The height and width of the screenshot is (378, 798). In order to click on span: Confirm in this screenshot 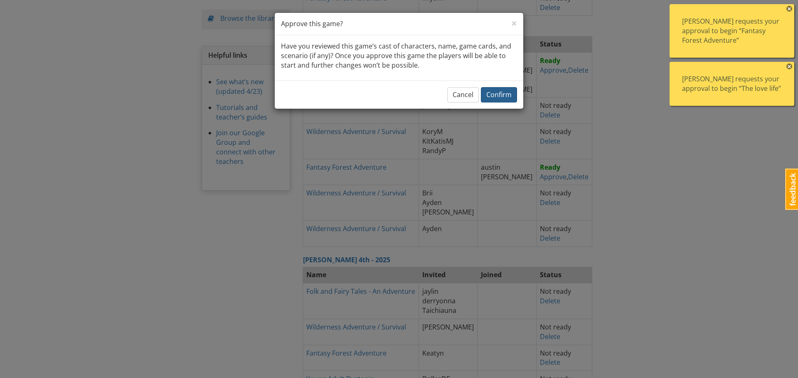, I will do `click(498, 95)`.